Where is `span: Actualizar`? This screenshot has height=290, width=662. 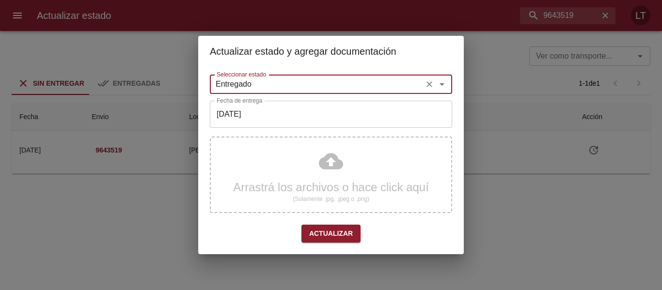
span: Actualizar is located at coordinates (331, 234).